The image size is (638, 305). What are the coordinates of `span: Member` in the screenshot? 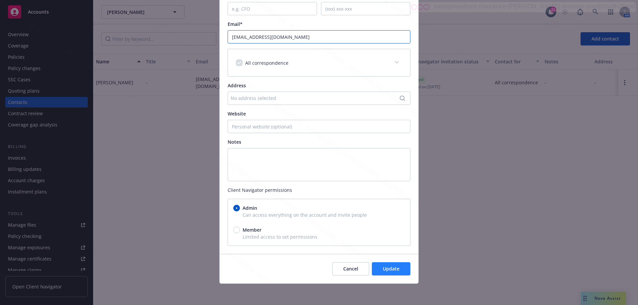 It's located at (252, 230).